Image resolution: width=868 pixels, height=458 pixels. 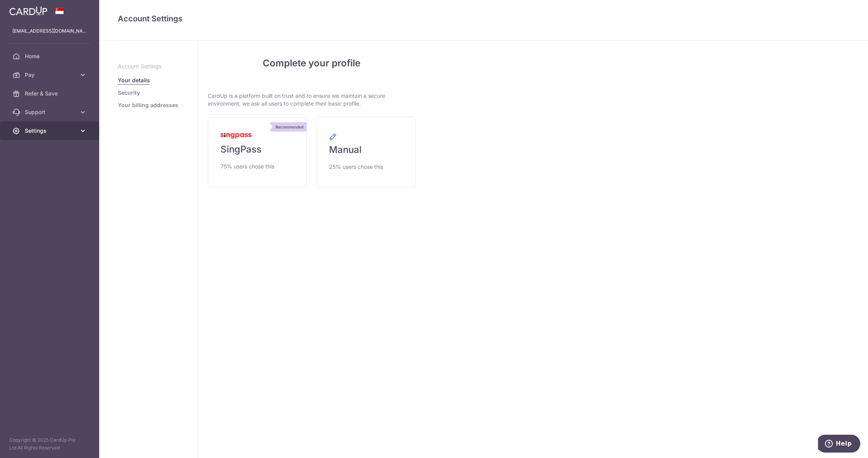 What do you see at coordinates (50, 56) in the screenshot?
I see `span: Home` at bounding box center [50, 56].